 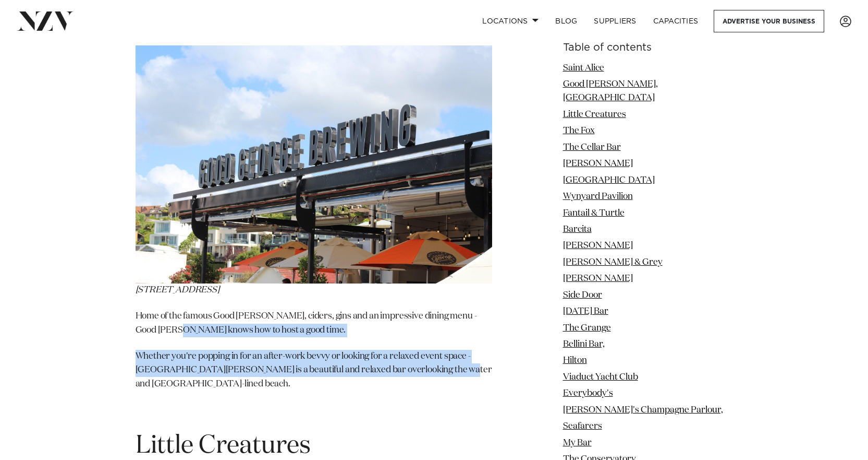 I want to click on a: Little Creatures, so click(x=594, y=114).